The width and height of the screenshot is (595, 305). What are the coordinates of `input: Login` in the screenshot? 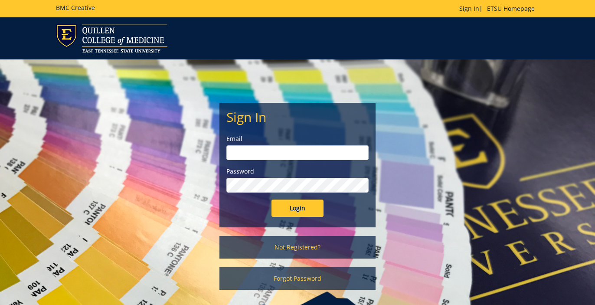 It's located at (298, 208).